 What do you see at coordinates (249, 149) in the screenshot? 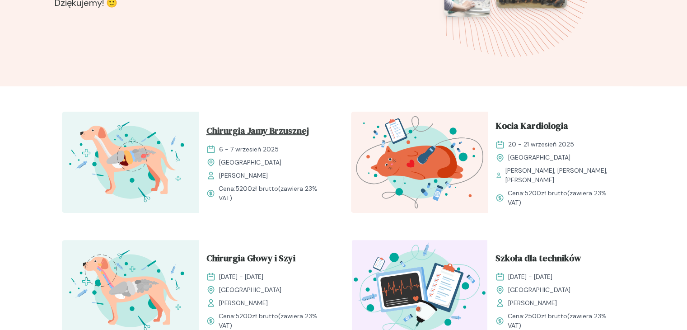
I see `span: 6 - 7 wrzesień 2025` at bounding box center [249, 149].